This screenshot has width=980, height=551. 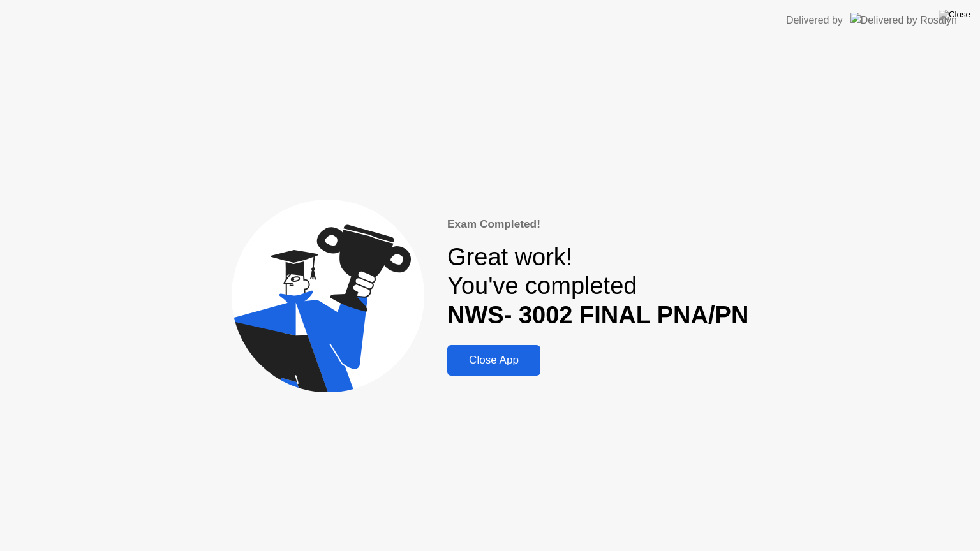 What do you see at coordinates (955, 15) in the screenshot?
I see `img: Close` at bounding box center [955, 15].